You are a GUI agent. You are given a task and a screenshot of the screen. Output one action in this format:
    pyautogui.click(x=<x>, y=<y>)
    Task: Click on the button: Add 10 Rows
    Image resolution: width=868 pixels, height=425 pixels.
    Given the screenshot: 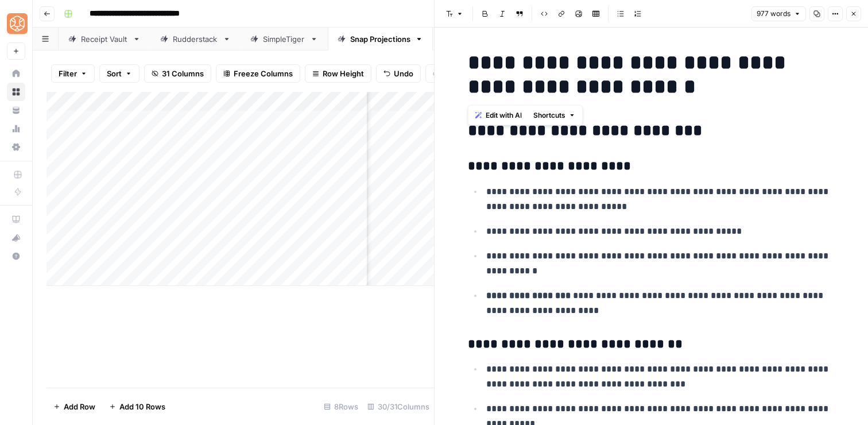 What is the action you would take?
    pyautogui.click(x=137, y=407)
    